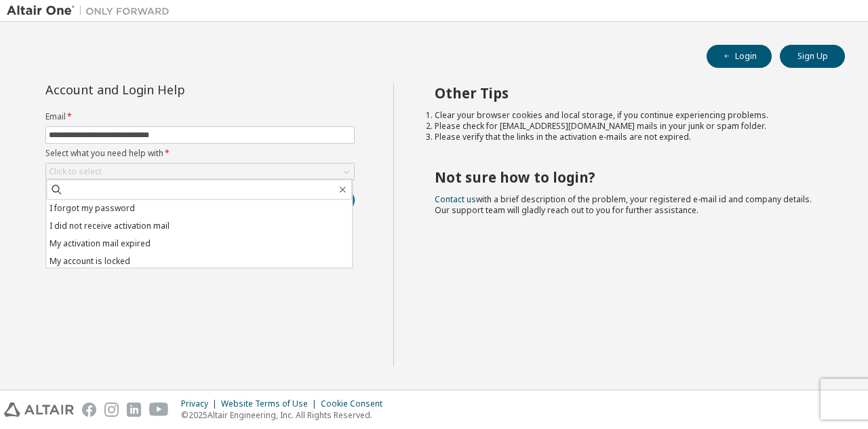 This screenshot has width=868, height=429. I want to click on h2: Not sure how to login?, so click(628, 177).